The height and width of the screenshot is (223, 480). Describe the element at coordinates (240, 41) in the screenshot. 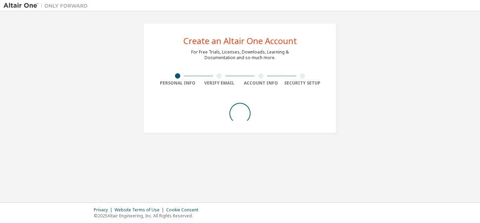

I see `div: Create an Altair One Account` at that location.